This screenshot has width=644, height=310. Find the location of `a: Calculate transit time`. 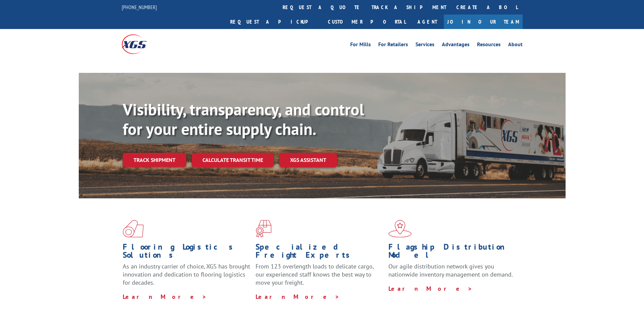

a: Calculate transit time is located at coordinates (233, 160).